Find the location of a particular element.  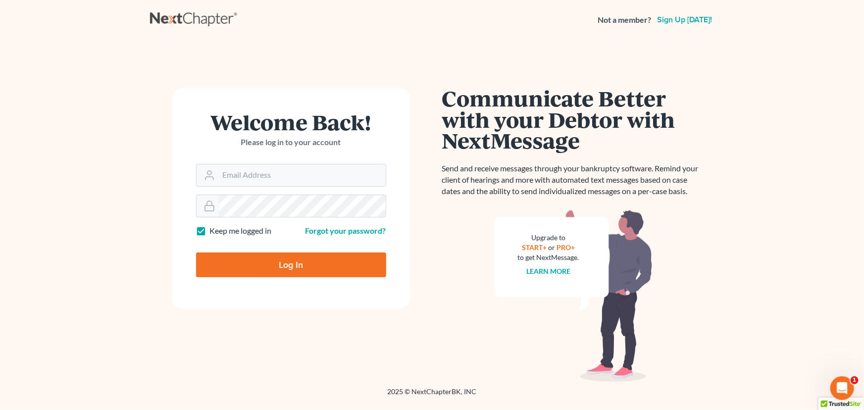

img: nextmessage_bg-59042aed3d76b12b5cd301f8e5b87938c9018125f34e5fa2b7a6b67550977c72.svg is located at coordinates (573, 296).